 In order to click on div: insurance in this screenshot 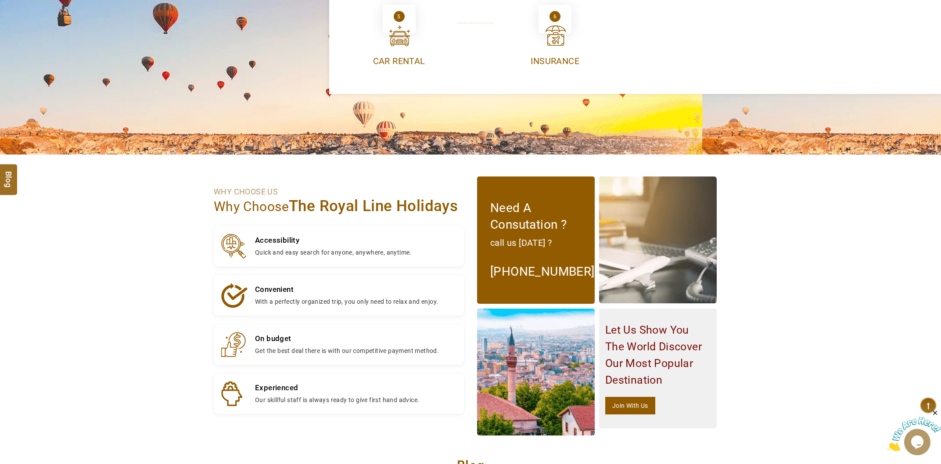, I will do `click(555, 61)`.